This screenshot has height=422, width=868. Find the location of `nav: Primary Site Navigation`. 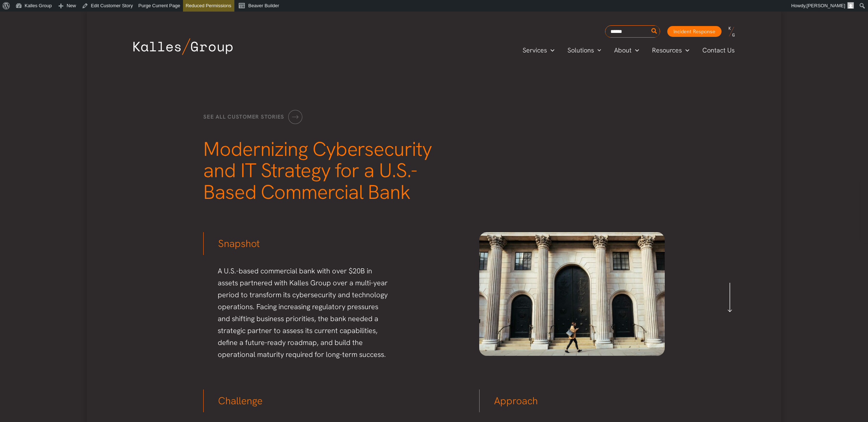

nav: Primary Site Navigation is located at coordinates (629, 50).